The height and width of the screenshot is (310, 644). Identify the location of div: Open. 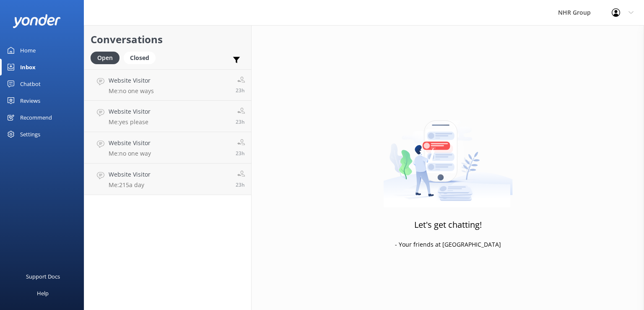
(105, 58).